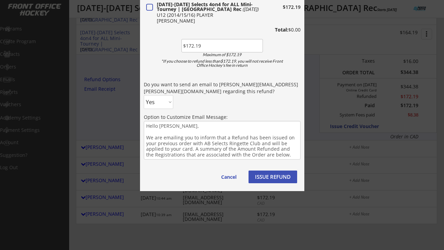 The height and width of the screenshot is (250, 444). I want to click on div: U12 (2014/15/16) PLAYER, so click(209, 15).